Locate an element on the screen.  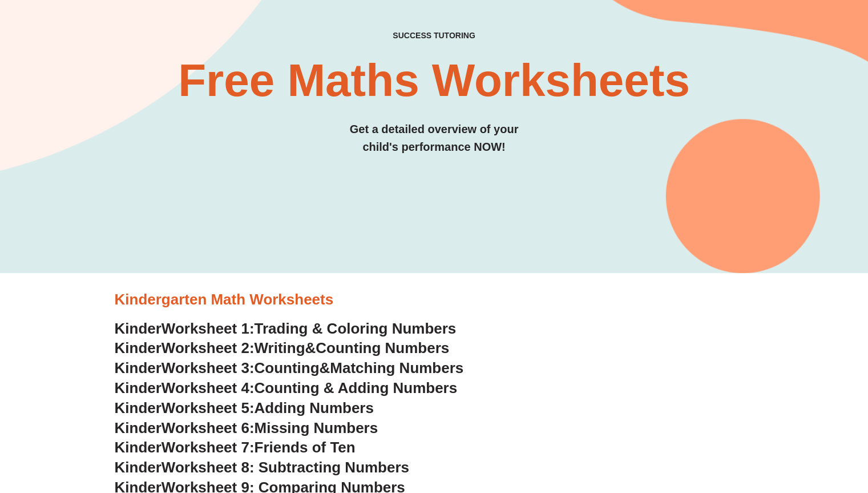
span: Worksheet 8: Subtracting Numbers is located at coordinates (286, 467).